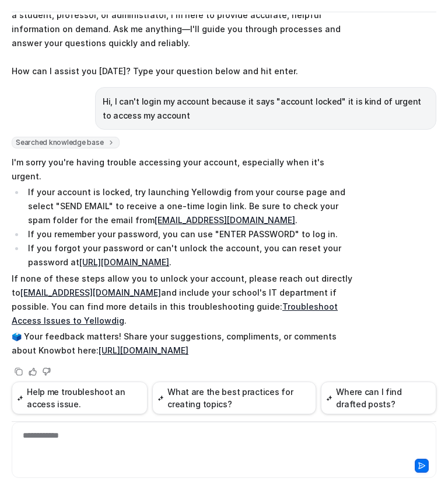 Image resolution: width=448 pixels, height=492 pixels. I want to click on li: If your account is locked, try launching Yellowdig from your course page and select "SEND EMAIL" ..., so click(189, 206).